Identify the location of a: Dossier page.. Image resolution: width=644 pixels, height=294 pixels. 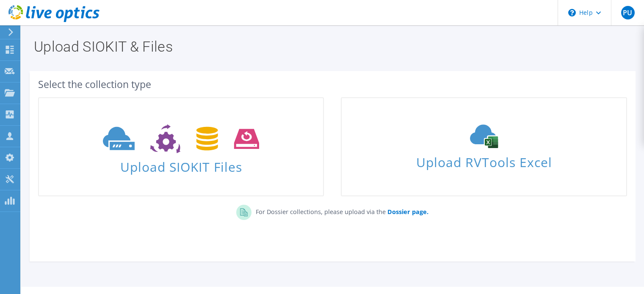
(407, 211).